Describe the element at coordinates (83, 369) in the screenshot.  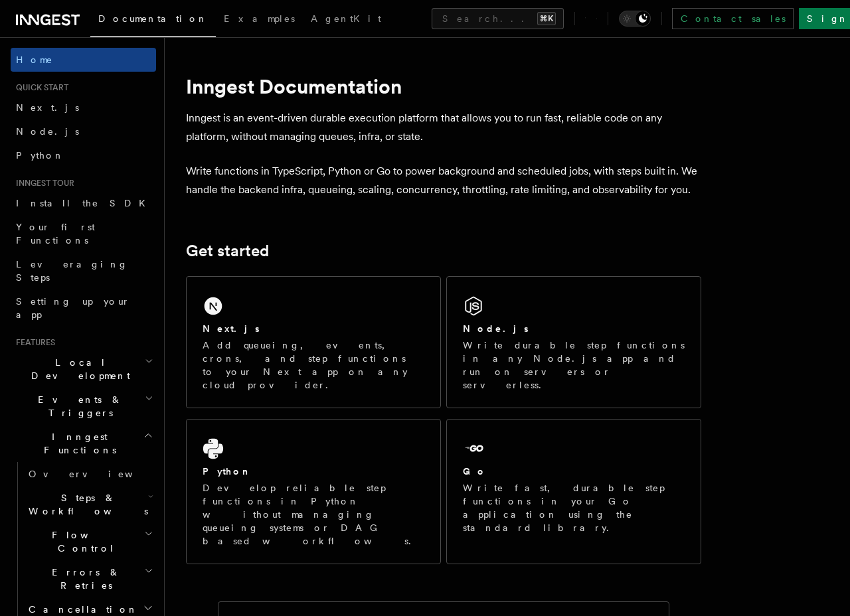
I see `button: Local Development` at that location.